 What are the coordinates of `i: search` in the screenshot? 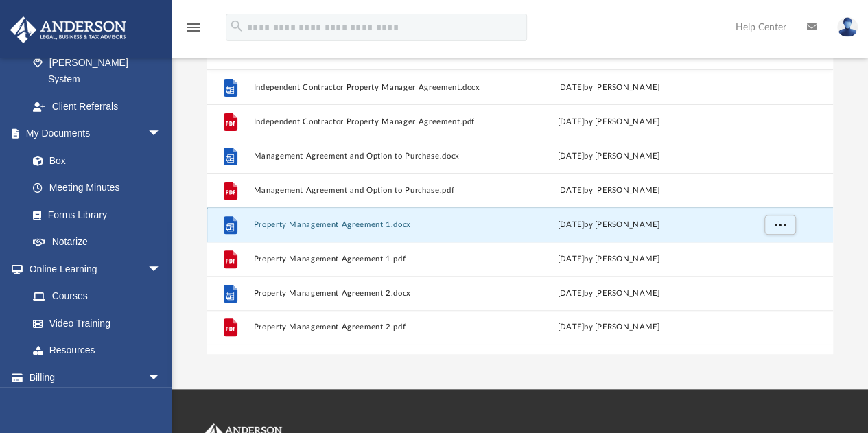 It's located at (237, 26).